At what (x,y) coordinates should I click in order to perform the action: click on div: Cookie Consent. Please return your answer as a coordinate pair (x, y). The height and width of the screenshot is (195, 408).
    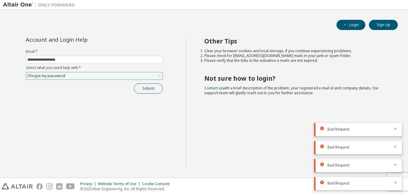
    Looking at the image, I should click on (157, 184).